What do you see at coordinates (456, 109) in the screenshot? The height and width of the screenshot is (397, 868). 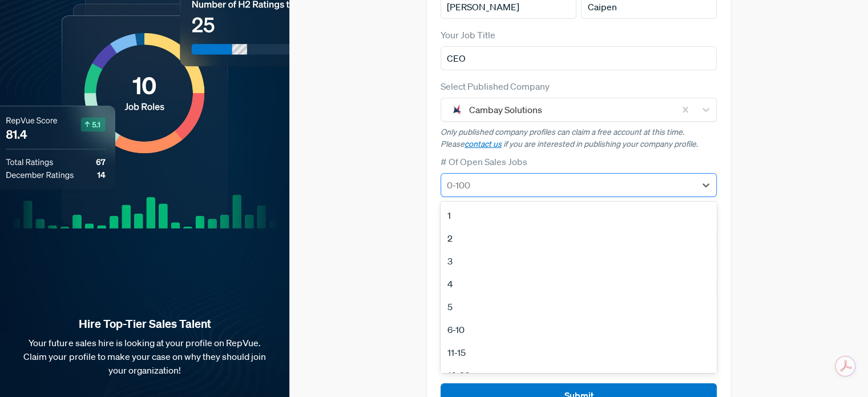 I see `img: Cambay Solutions` at bounding box center [456, 109].